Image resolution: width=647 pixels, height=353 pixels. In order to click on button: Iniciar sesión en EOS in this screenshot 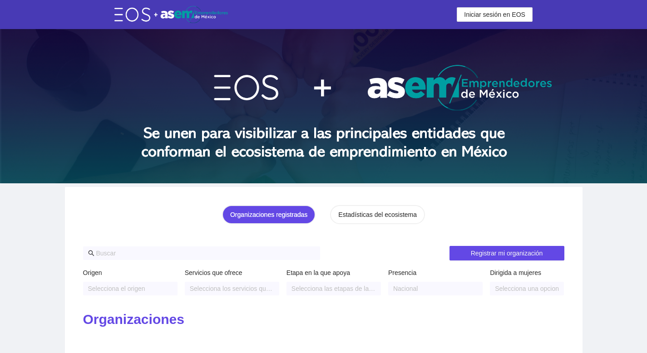, I will do `click(495, 15)`.